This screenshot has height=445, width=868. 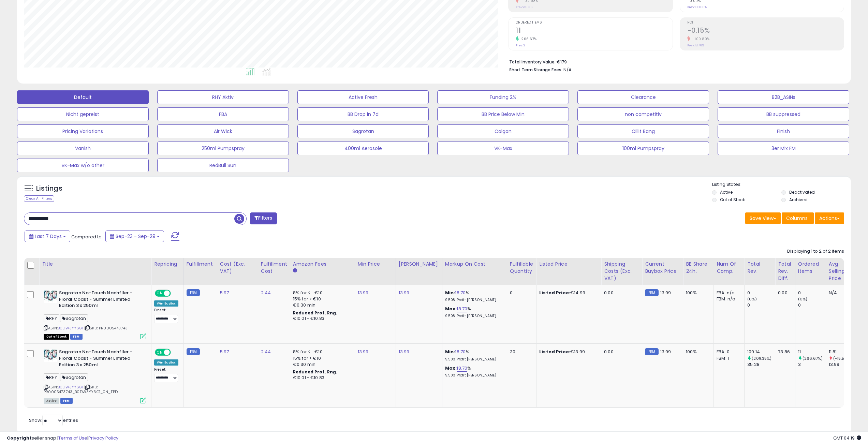 What do you see at coordinates (223, 131) in the screenshot?
I see `button: Air Wick` at bounding box center [223, 131].